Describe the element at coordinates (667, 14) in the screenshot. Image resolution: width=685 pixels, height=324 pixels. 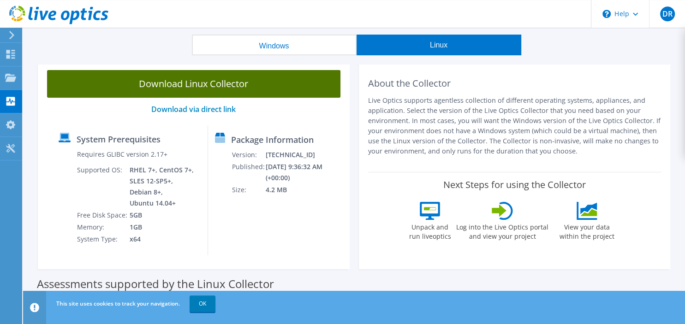
I see `span: DR` at that location.